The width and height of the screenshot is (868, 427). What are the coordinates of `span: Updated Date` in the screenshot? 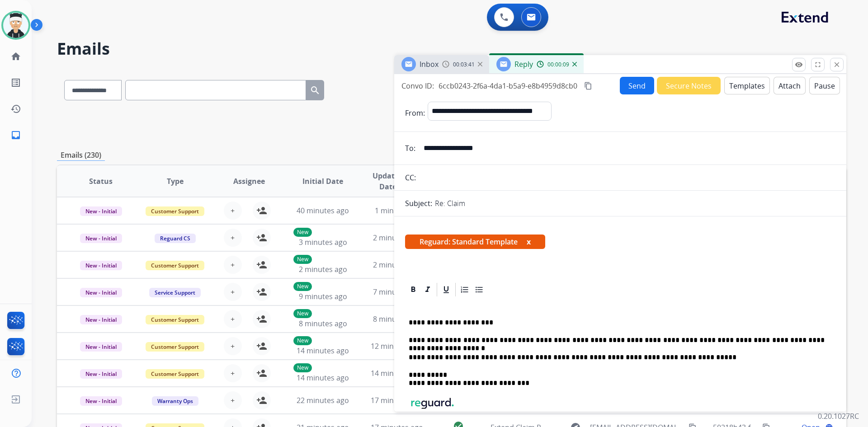 It's located at (388, 181).